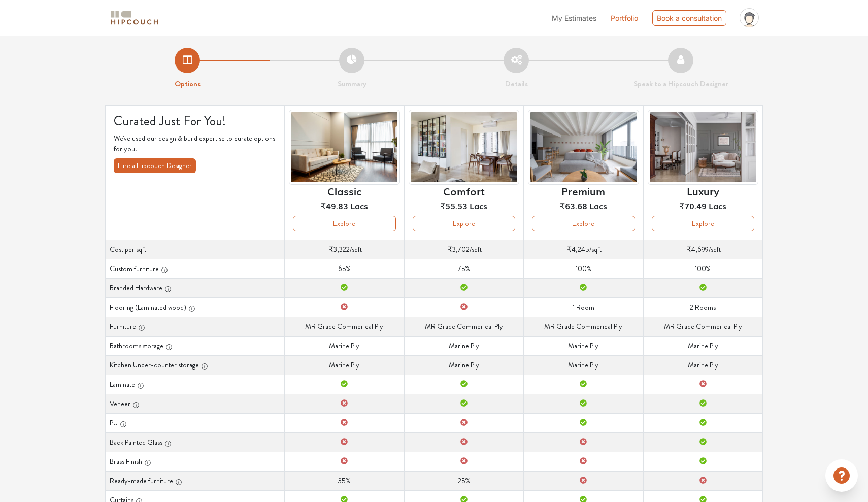 The width and height of the screenshot is (868, 502). What do you see at coordinates (702, 307) in the screenshot?
I see `td: 2 Rooms` at bounding box center [702, 307].